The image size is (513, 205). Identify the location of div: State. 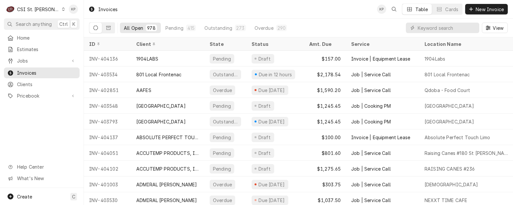
(225, 44).